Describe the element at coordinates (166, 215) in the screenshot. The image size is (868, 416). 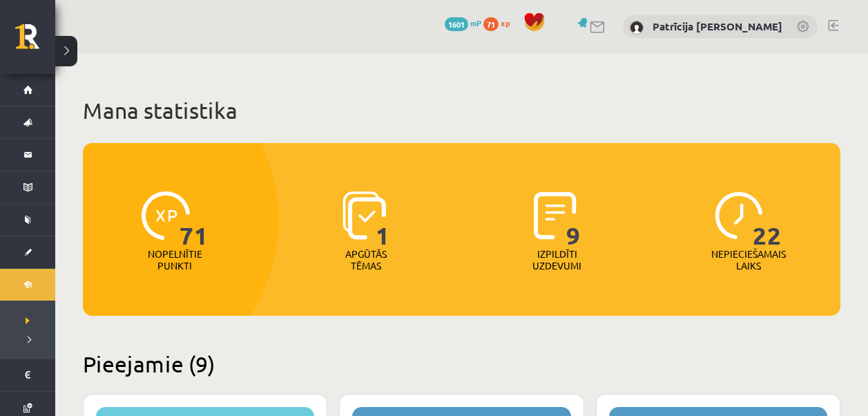
I see `img: icon-xp-0682a9bc20223a9ccc6f5883a126b849a74cddfe5390d2b41b4391c66f2066e7.svg` at that location.